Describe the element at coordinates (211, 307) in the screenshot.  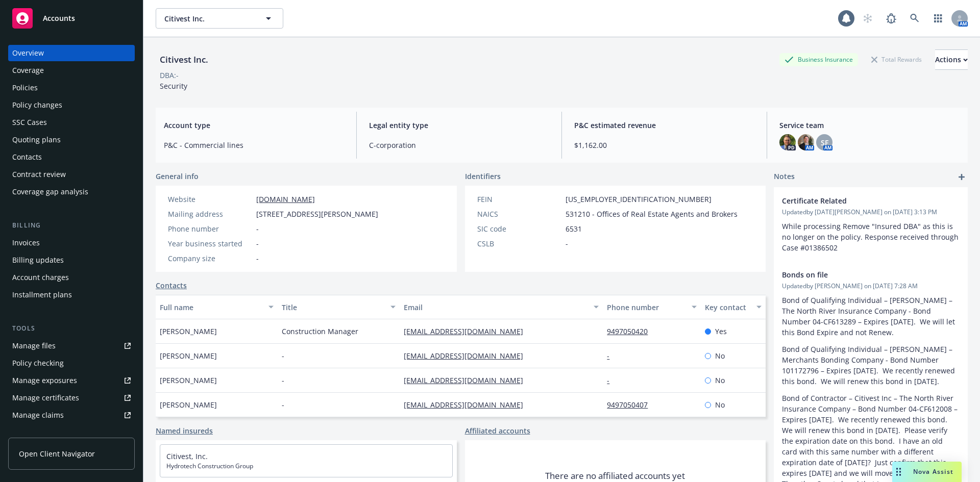
I see `div: Full name` at that location.